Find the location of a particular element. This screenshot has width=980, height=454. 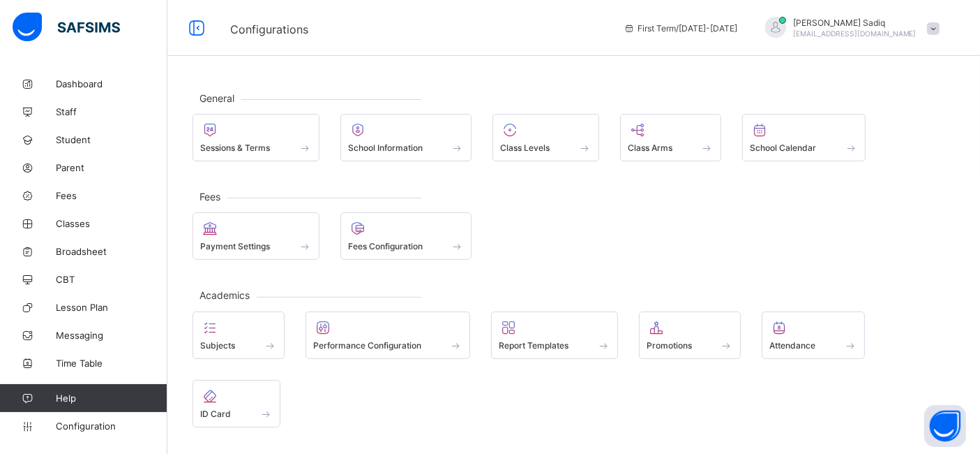

span: Promotions is located at coordinates (669, 345).